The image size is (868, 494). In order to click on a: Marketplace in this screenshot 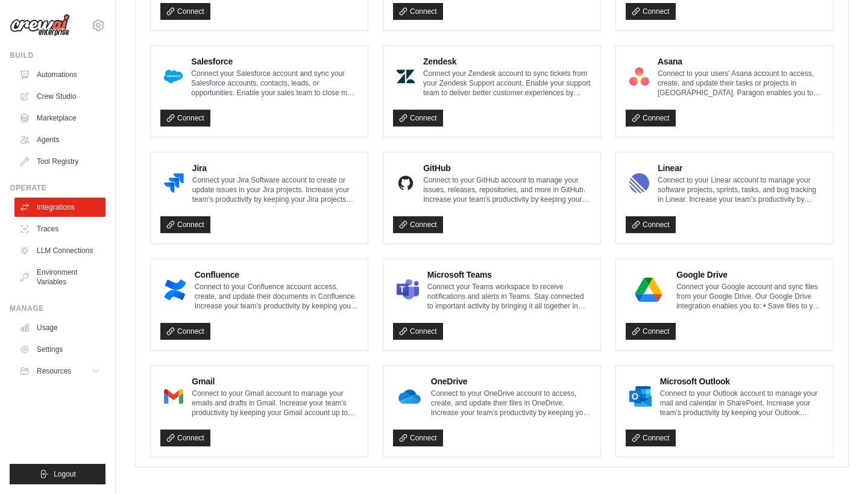, I will do `click(59, 118)`.